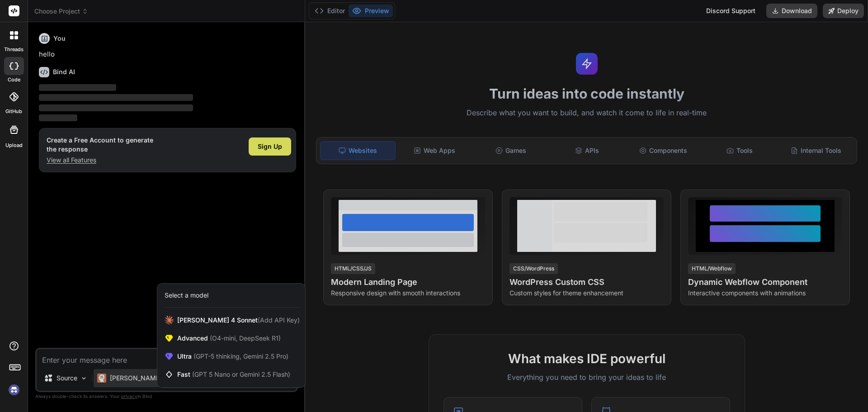  Describe the element at coordinates (278, 320) in the screenshot. I see `span: (Add API Key)` at that location.